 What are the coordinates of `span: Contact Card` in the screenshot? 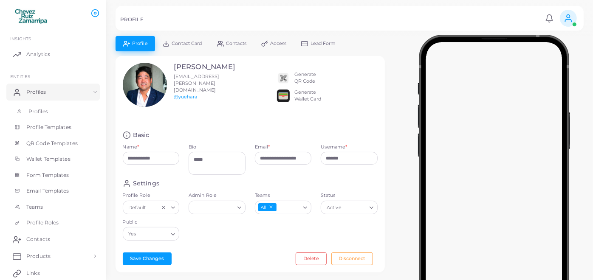 It's located at (186, 43).